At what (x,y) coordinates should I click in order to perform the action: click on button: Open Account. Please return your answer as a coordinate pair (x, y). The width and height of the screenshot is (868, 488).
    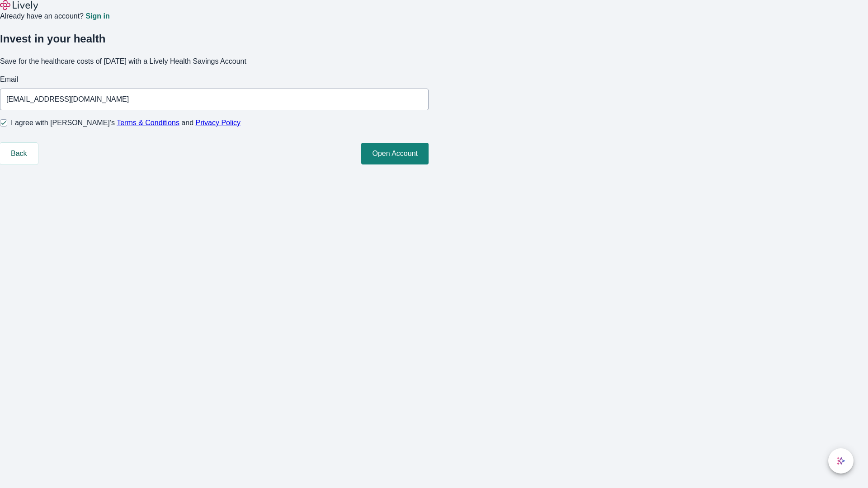
    Looking at the image, I should click on (395, 153).